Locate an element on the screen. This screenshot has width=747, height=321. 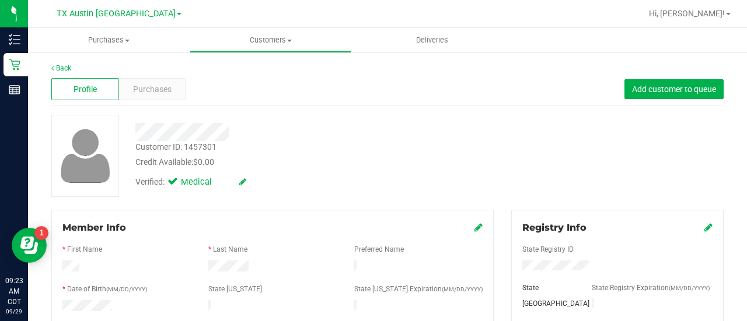
span: 1 is located at coordinates (7, 6).